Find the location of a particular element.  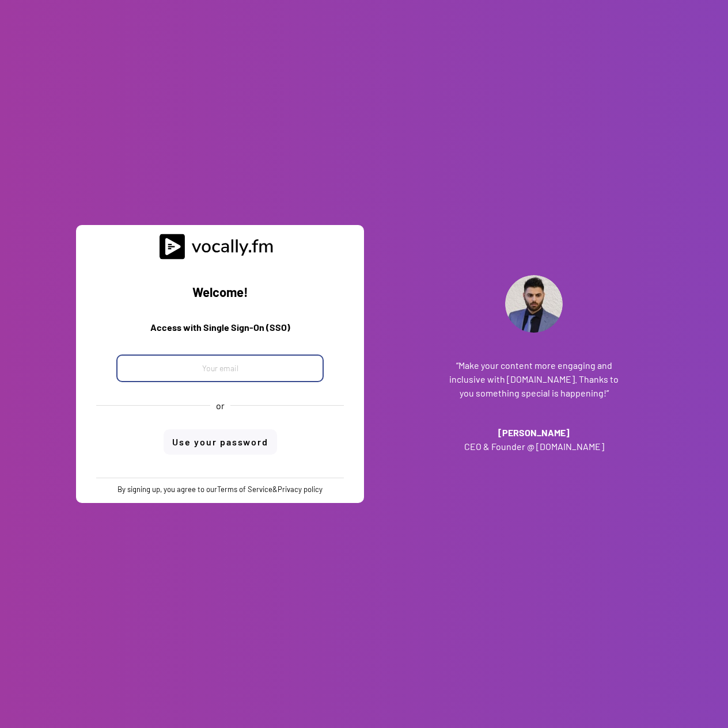

a: Privacy policy is located at coordinates (300, 489).